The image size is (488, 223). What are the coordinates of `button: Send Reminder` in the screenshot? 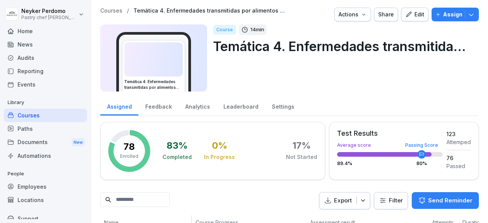 It's located at (445, 200).